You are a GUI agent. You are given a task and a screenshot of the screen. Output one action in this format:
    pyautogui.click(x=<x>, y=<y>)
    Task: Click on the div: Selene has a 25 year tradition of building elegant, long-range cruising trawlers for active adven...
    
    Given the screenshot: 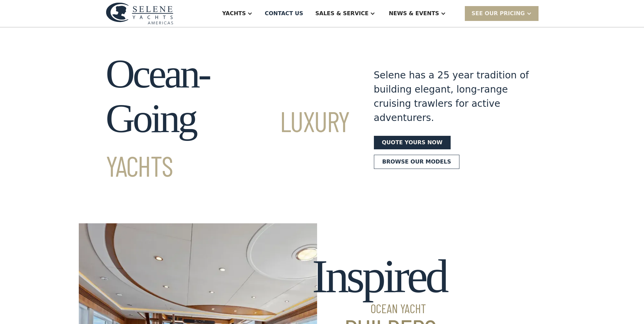 What is the action you would take?
    pyautogui.click(x=452, y=97)
    